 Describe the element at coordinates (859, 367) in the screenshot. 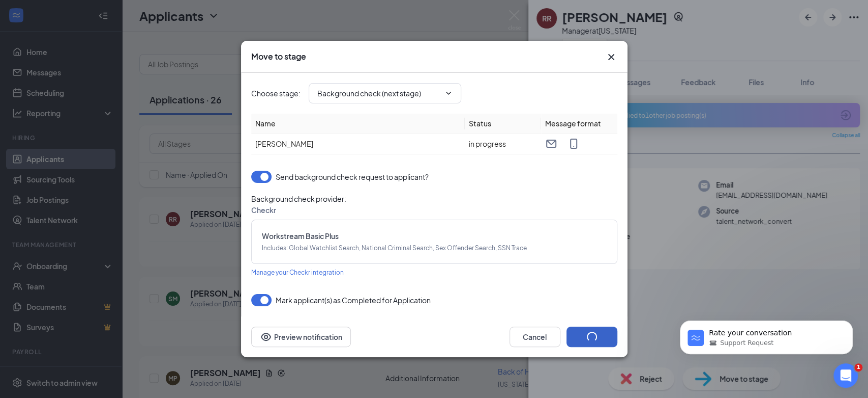

I see `span: 1` at that location.